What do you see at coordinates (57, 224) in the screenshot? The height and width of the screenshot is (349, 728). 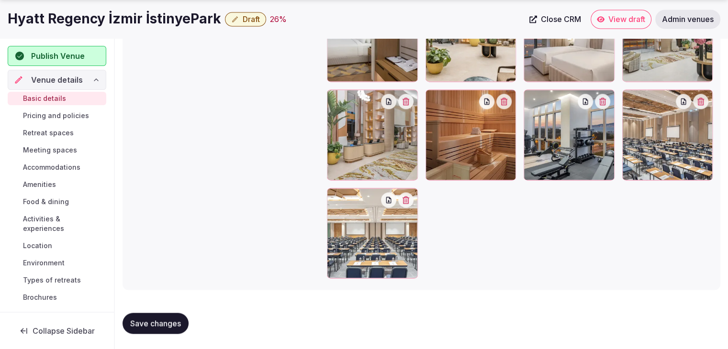 I see `a: Activities & experiences` at bounding box center [57, 224].